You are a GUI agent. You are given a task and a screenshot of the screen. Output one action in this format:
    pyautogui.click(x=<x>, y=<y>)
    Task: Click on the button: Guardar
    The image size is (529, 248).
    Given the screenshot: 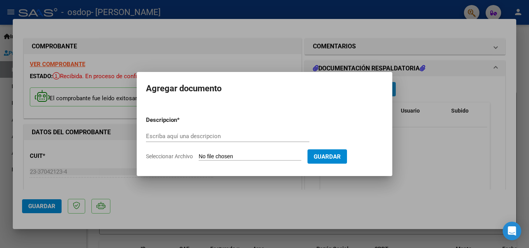 What is the action you would take?
    pyautogui.click(x=327, y=157)
    